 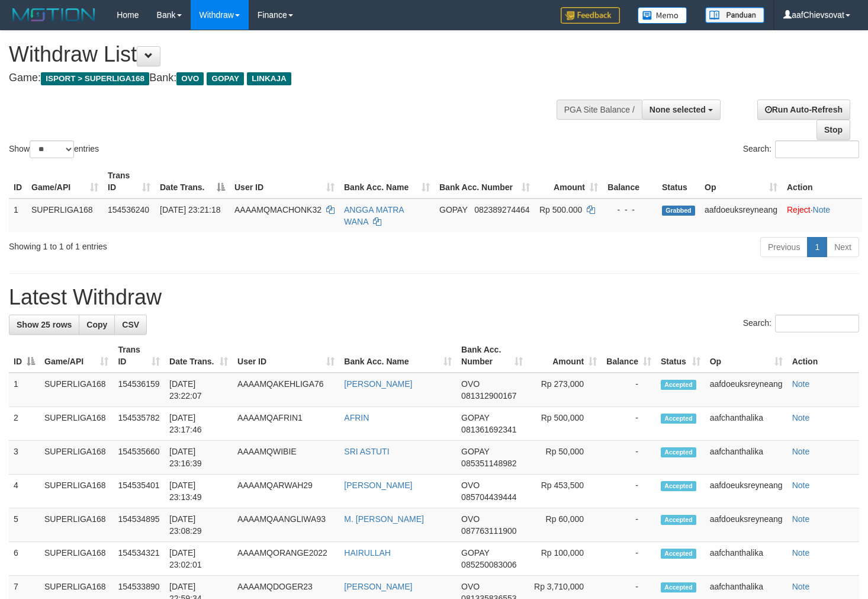 What do you see at coordinates (489, 464) in the screenshot?
I see `span: Copy 085351148982 to clipboard` at bounding box center [489, 464].